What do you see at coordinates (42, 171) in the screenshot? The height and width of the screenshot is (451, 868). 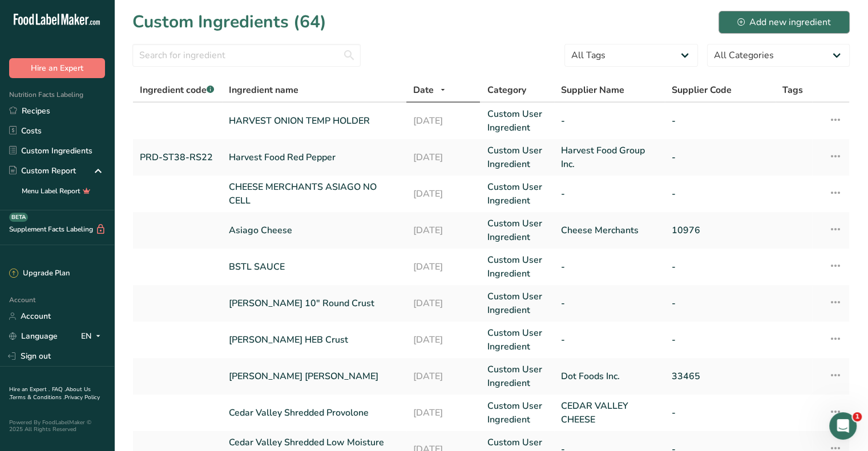 I see `div: Custom Report` at bounding box center [42, 171].